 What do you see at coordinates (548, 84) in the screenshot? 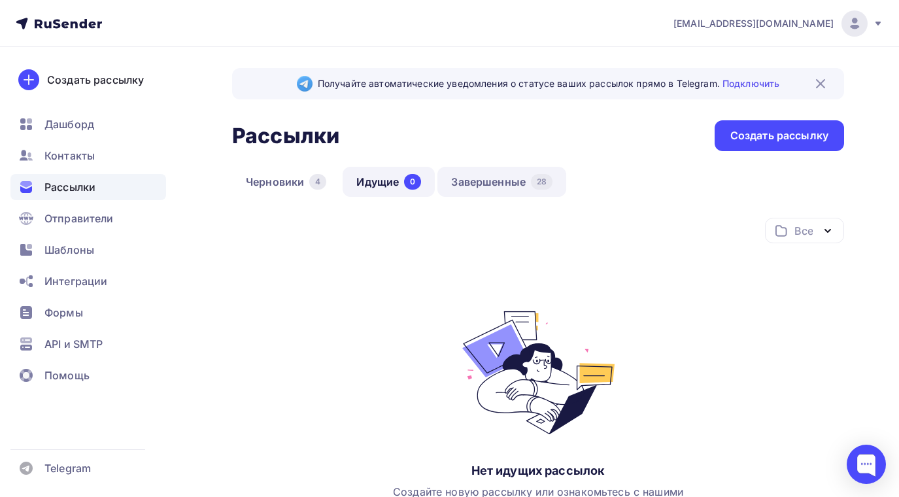
I see `span: Получайте автоматические уведомления о статусе ваших рассылок прямо в Telegram.` at bounding box center [548, 84].